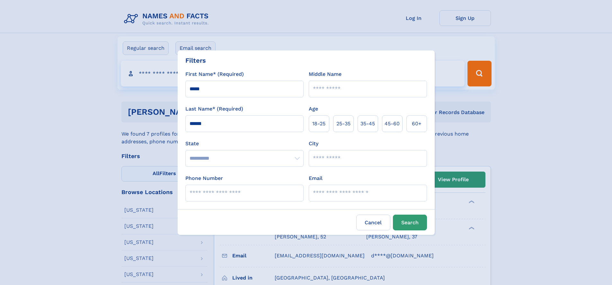 The height and width of the screenshot is (285, 612). Describe the element at coordinates (313, 109) in the screenshot. I see `label: Age` at that location.